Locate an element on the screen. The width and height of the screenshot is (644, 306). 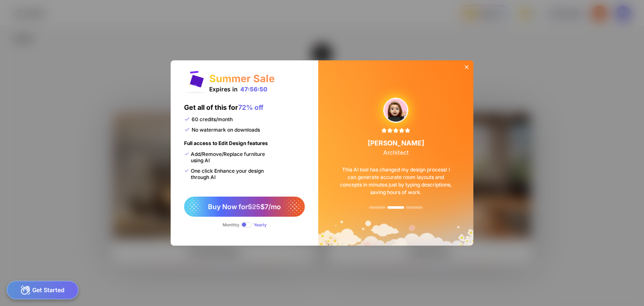
span: Buy Now for $7/mo is located at coordinates (245, 207).